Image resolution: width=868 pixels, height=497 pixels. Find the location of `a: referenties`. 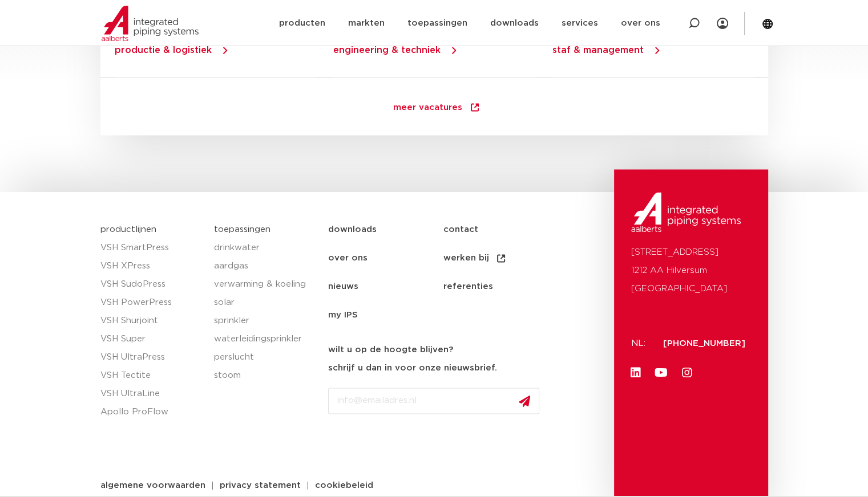

a: referenties is located at coordinates (500, 287).